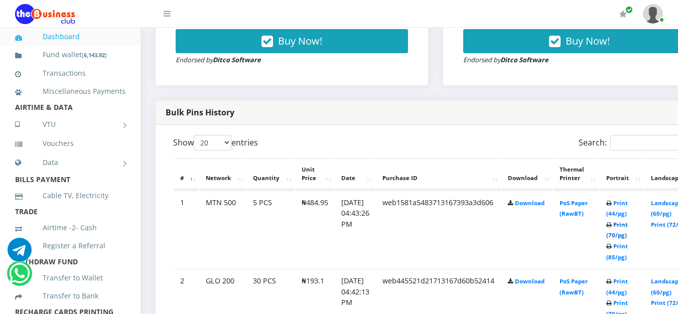 This screenshot has width=678, height=314. I want to click on label: Show entries, so click(215, 143).